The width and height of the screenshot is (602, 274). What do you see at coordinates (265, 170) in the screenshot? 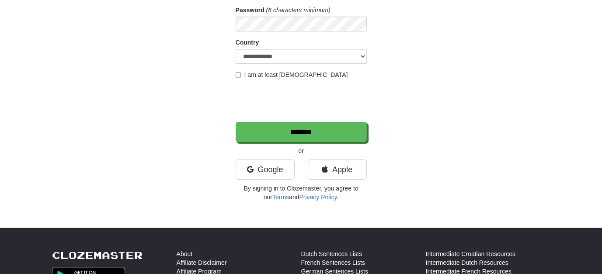
I see `a: Google` at bounding box center [265, 170].